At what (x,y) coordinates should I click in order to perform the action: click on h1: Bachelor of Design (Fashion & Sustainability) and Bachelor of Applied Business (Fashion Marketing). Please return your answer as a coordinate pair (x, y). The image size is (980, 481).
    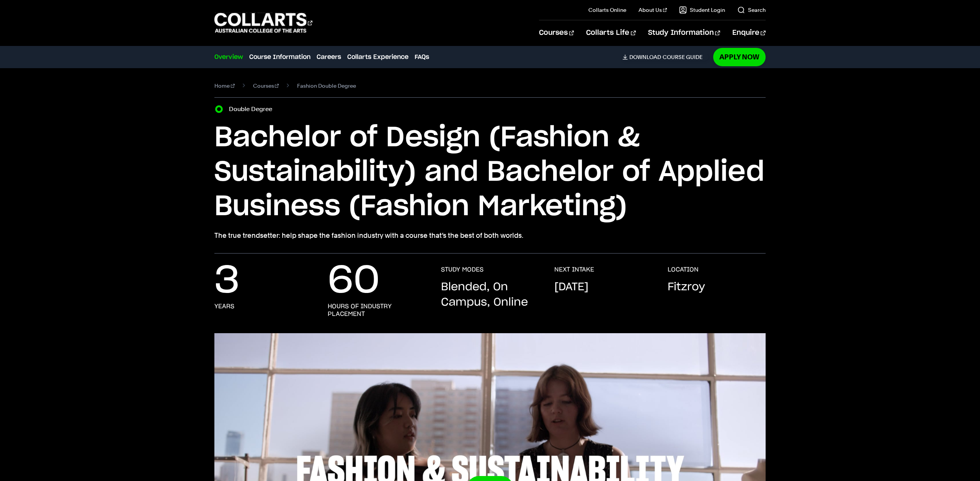
    Looking at the image, I should click on (490, 172).